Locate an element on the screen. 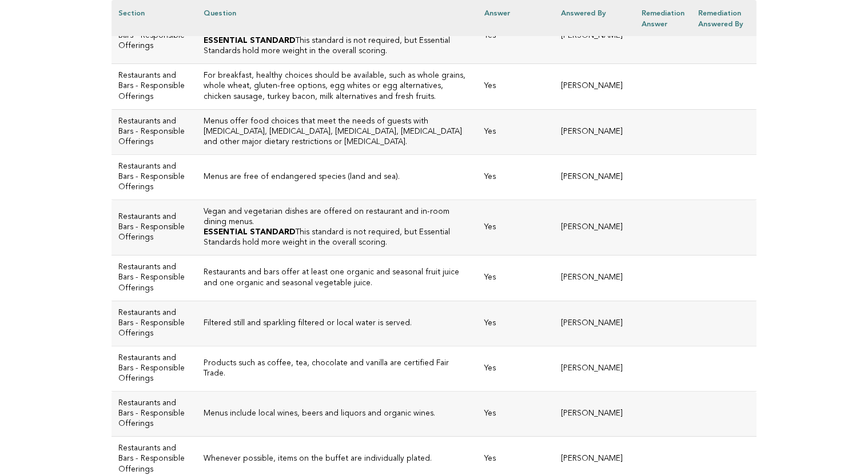 The width and height of the screenshot is (868, 475). h3: Filtered still and sparkling filtered or local water is served. is located at coordinates (337, 324).